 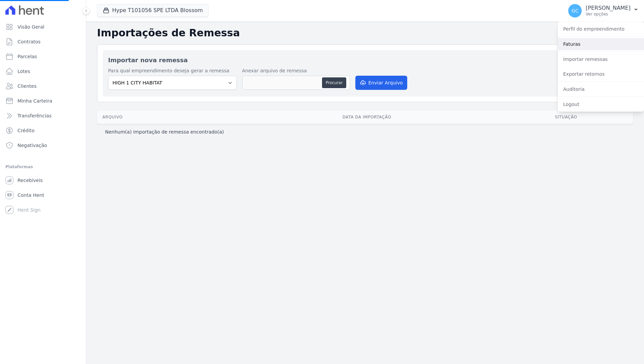 I want to click on a: Importar remessas, so click(x=601, y=59).